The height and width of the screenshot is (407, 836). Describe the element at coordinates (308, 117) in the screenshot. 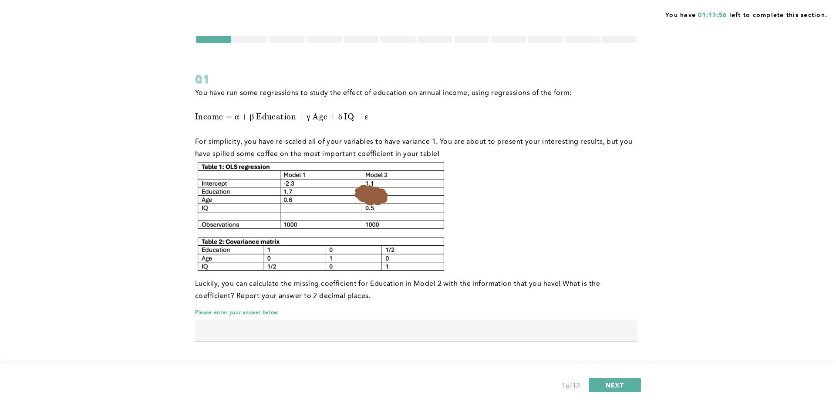

I see `span: γ` at that location.